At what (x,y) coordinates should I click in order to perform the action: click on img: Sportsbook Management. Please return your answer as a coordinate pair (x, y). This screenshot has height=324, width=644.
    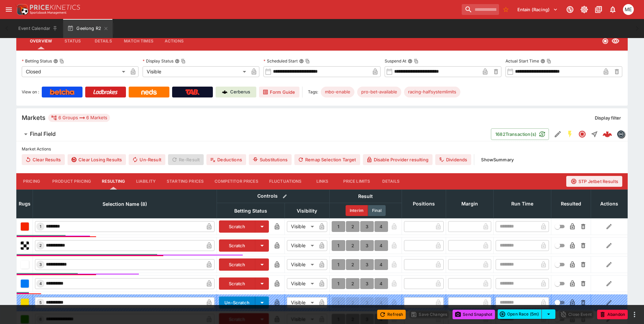
    Looking at the image, I should click on (48, 13).